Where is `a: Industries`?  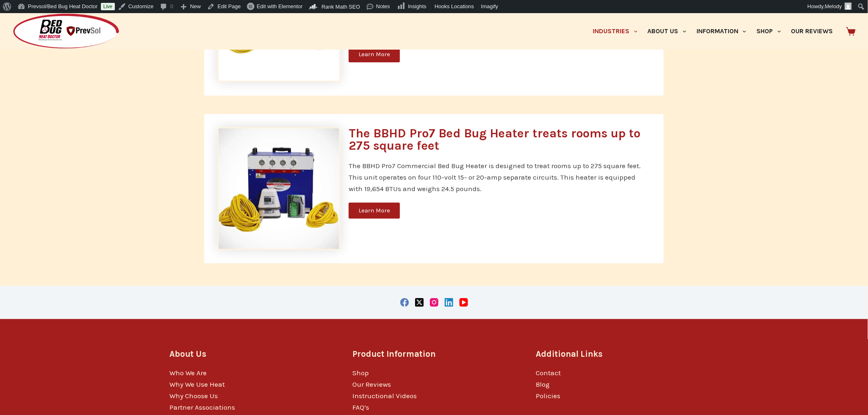 a: Industries is located at coordinates (615, 31).